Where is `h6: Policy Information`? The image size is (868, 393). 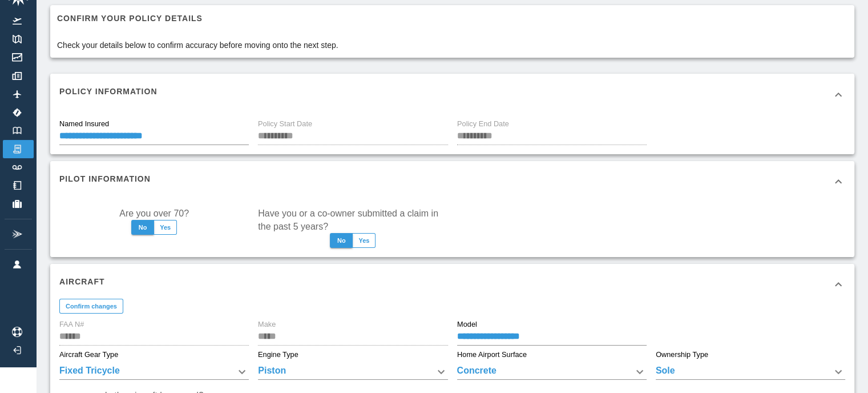 h6: Policy Information is located at coordinates (108, 92).